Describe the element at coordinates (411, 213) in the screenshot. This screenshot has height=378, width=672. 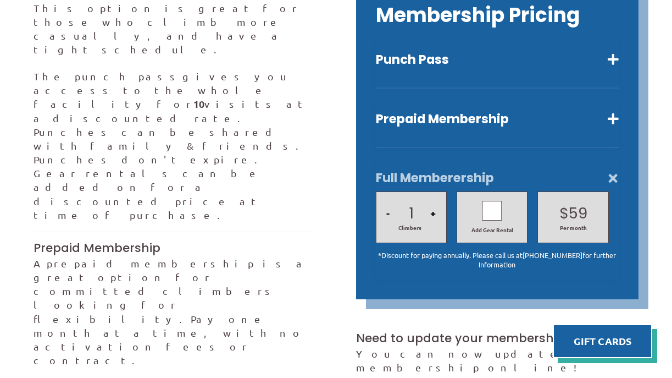
I see `h2: 1` at that location.